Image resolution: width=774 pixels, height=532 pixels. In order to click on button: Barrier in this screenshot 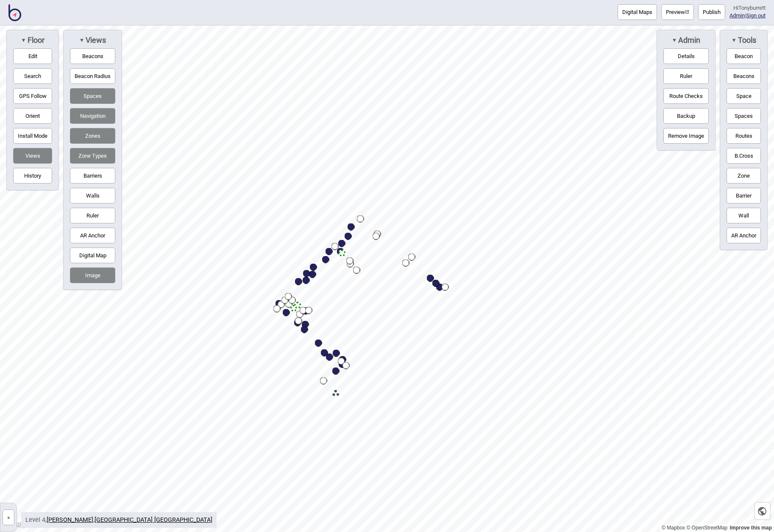, I will do `click(744, 195)`.